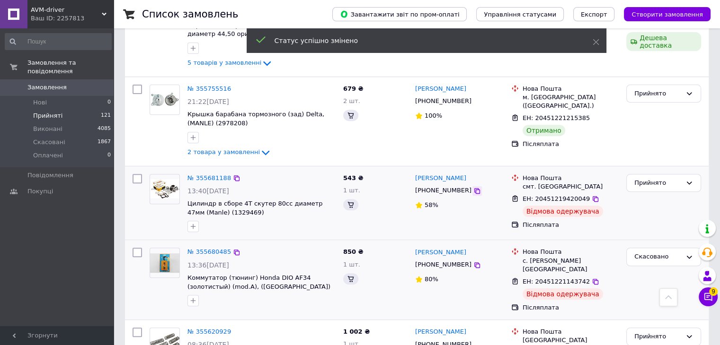  I want to click on span: 80%, so click(431, 279).